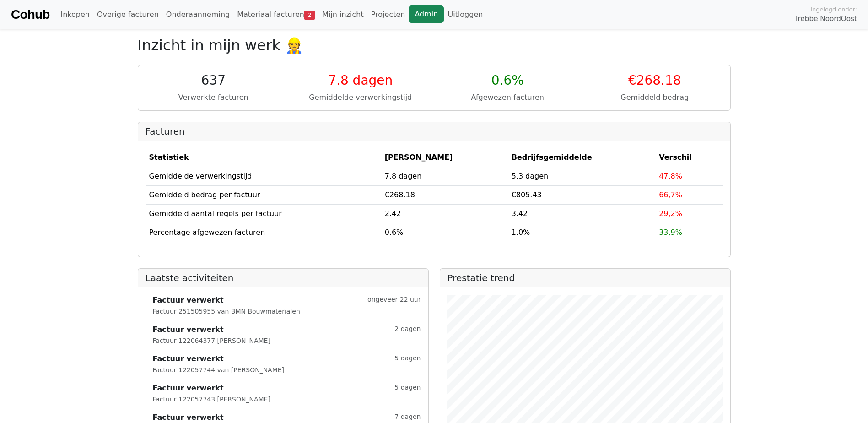 This screenshot has width=868, height=423. What do you see at coordinates (434, 132) in the screenshot?
I see `h2: Facturen` at bounding box center [434, 132].